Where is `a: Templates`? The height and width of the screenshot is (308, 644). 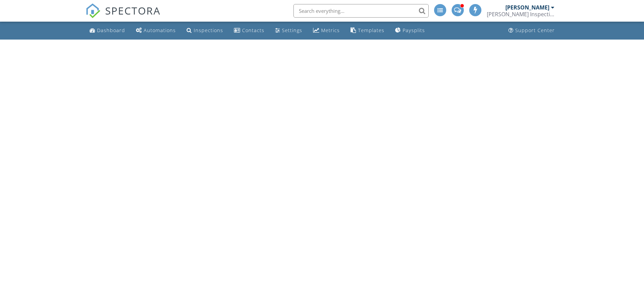
a: Templates is located at coordinates (368, 30).